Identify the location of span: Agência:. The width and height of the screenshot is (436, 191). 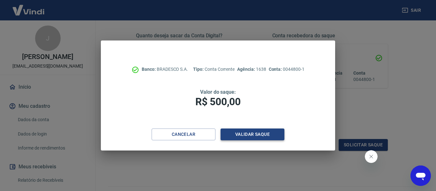
(247, 69).